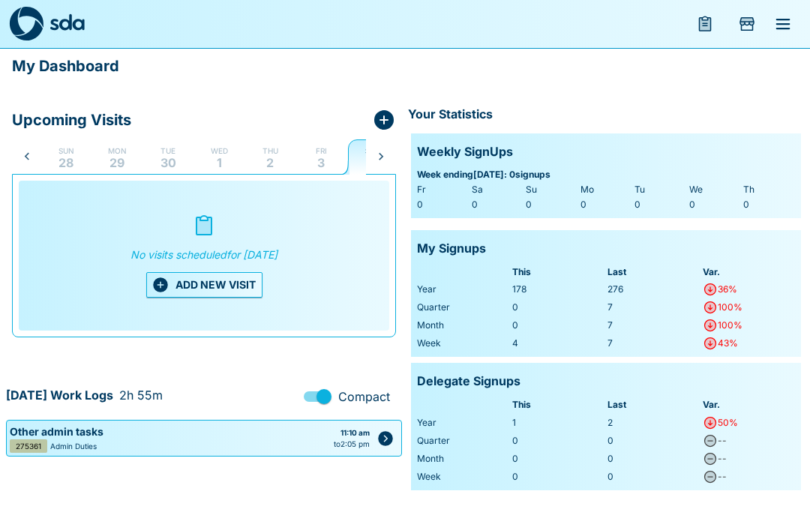 Image resolution: width=810 pixels, height=530 pixels. I want to click on div: Su, so click(551, 190).